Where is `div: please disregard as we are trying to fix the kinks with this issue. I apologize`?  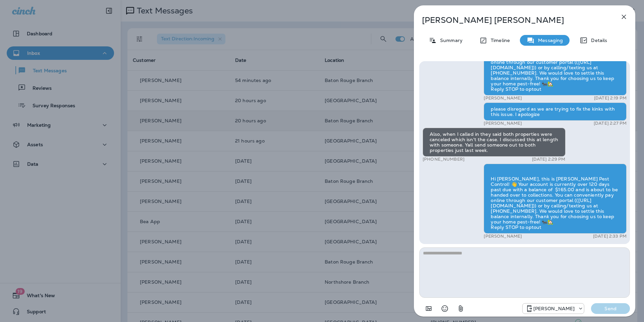
div: please disregard as we are trying to fix the kinks with this issue. I apologize is located at coordinates (555, 111).